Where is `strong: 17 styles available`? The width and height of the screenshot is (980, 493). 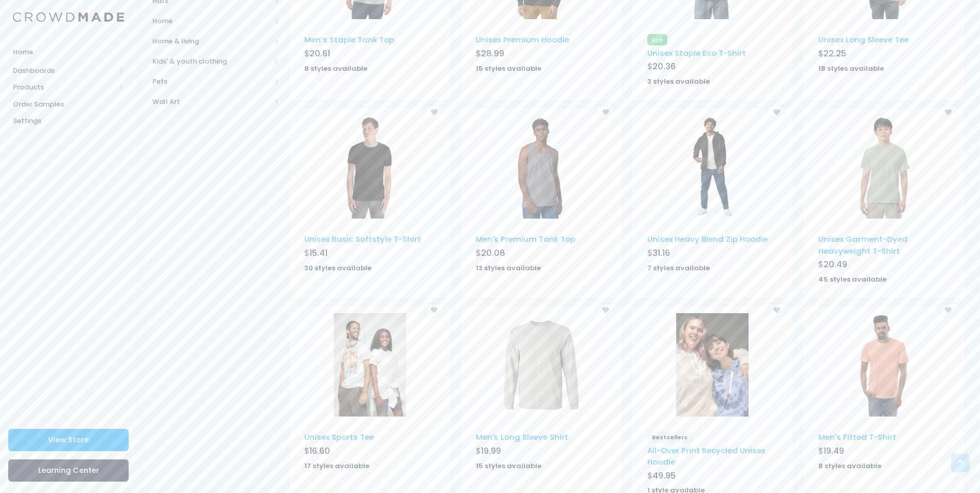
strong: 17 styles available is located at coordinates (337, 465).